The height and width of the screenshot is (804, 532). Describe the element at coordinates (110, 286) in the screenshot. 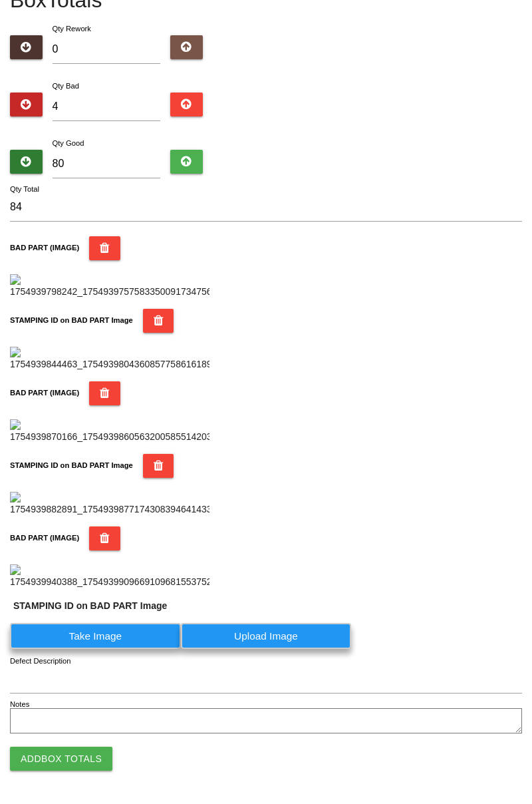

I see `img: 1754939798242_17549397575833500917347567555982.jpg` at that location.